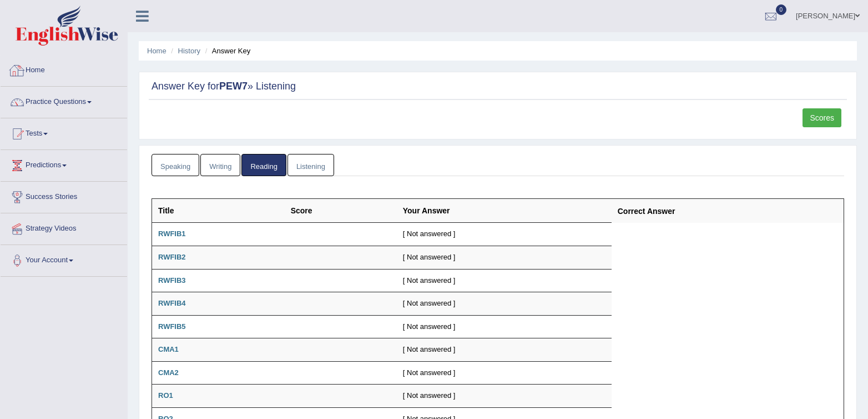 This screenshot has width=868, height=419. I want to click on th: Correct Answer, so click(728, 210).